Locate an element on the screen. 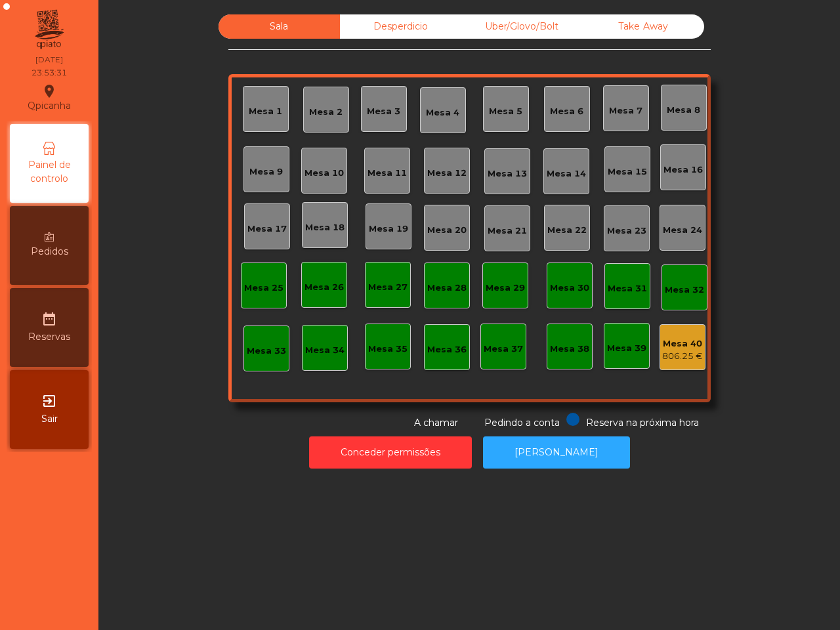 Image resolution: width=840 pixels, height=630 pixels. button: Conceder permissões is located at coordinates (390, 452).